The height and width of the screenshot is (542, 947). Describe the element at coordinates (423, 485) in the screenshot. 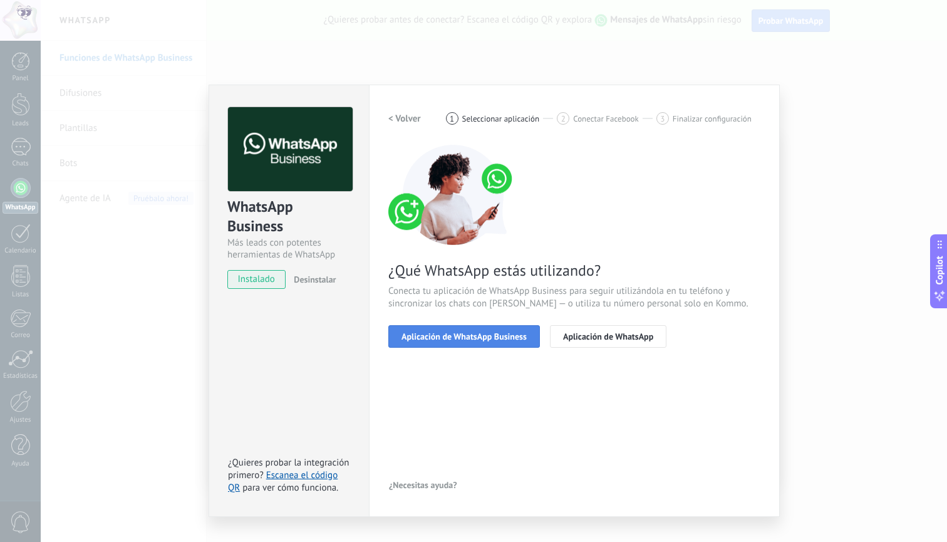

I see `span: ¿Necesitas ayuda?` at that location.